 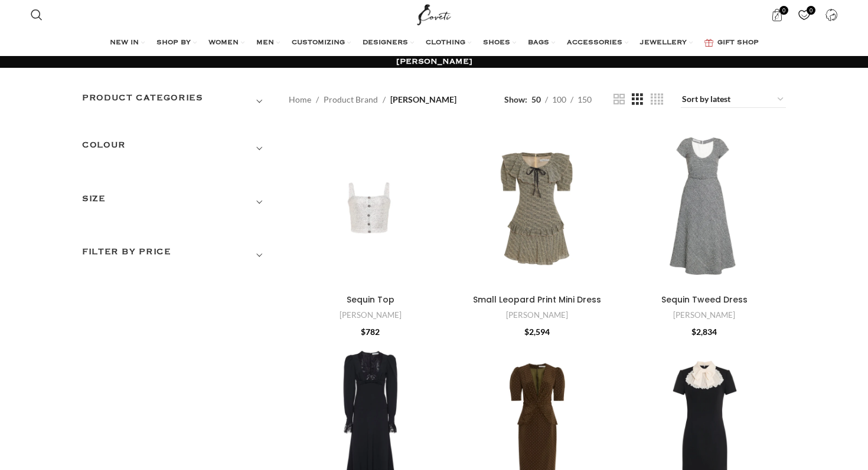 What do you see at coordinates (127, 43) in the screenshot?
I see `a: NEW IN` at bounding box center [127, 43].